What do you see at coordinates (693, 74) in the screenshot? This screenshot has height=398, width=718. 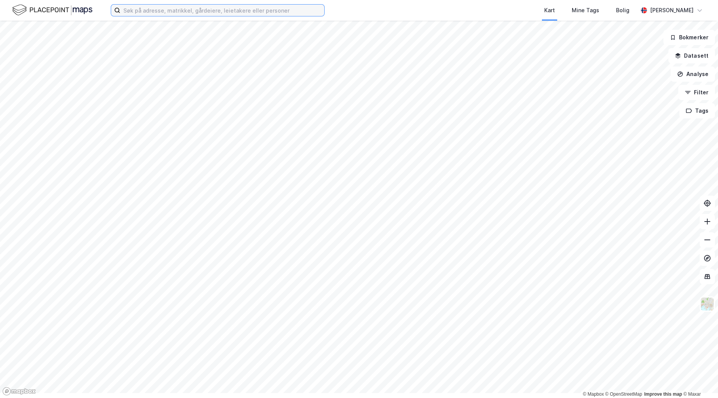 I see `button: Analyse` at bounding box center [693, 74].